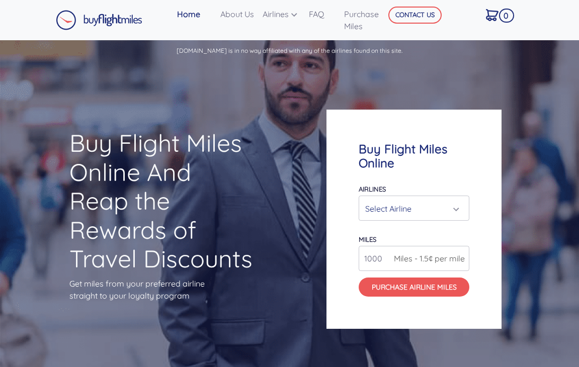 Image resolution: width=579 pixels, height=367 pixels. I want to click on button: Purchase Airline Miles, so click(414, 287).